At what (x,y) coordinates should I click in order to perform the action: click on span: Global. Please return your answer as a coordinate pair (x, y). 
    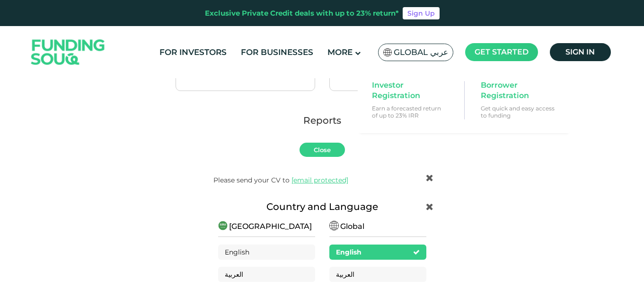
    Looking at the image, I should click on (352, 226).